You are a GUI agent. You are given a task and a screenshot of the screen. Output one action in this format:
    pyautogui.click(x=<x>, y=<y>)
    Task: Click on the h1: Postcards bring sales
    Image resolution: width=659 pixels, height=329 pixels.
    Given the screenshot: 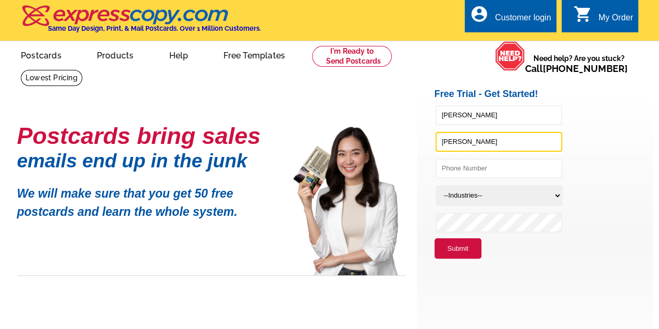 What is the action you would take?
    pyautogui.click(x=147, y=135)
    